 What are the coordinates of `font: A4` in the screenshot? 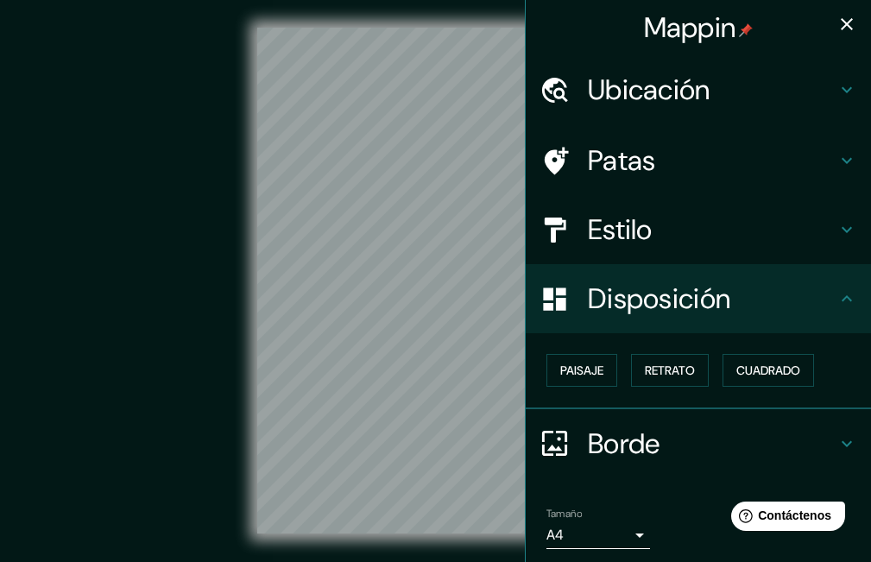 It's located at (555, 534).